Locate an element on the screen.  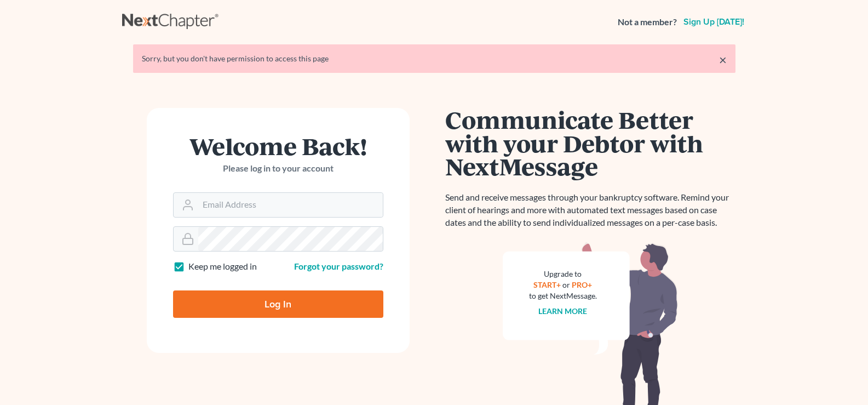
h1: Welcome Back! is located at coordinates (278, 146).